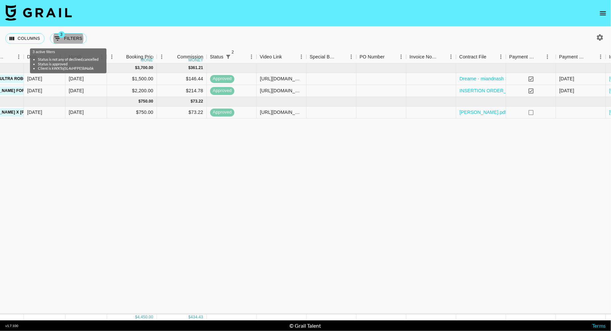 Image resolution: width=611 pixels, height=331 pixels. I want to click on a: Dreame - miandnash Signed.pdf, so click(494, 79).